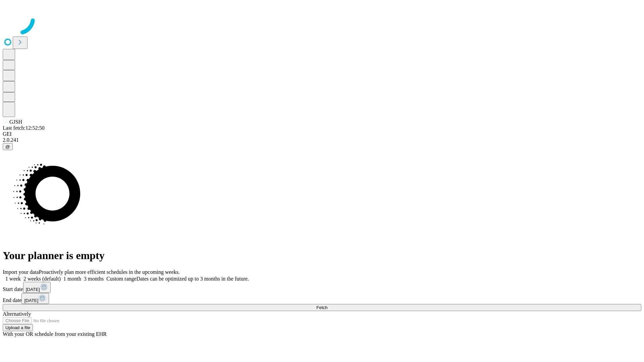  Describe the element at coordinates (322, 140) in the screenshot. I see `div: 2.0.241` at that location.